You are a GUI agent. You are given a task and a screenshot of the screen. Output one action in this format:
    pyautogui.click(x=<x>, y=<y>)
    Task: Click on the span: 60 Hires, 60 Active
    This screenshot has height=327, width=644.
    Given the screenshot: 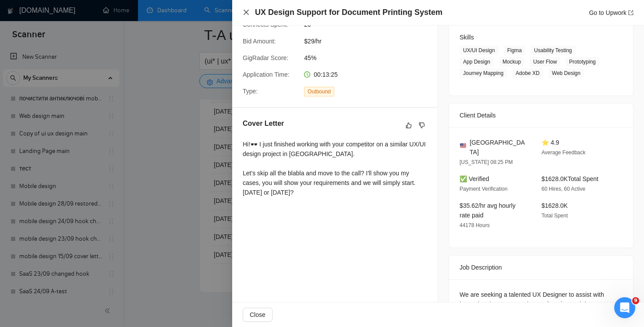 What is the action you would take?
    pyautogui.click(x=563, y=189)
    